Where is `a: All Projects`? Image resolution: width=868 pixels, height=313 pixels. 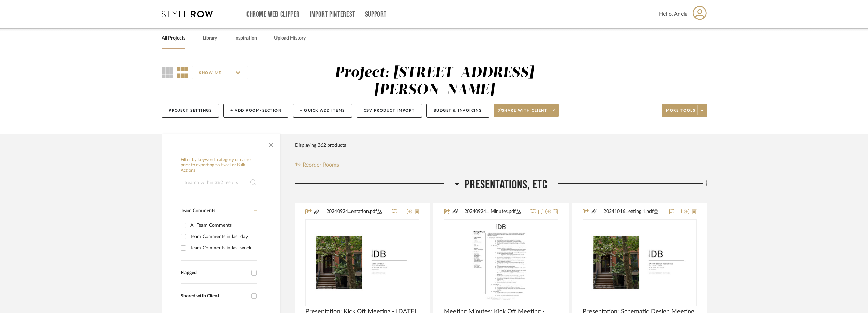
a: All Projects is located at coordinates (174, 38).